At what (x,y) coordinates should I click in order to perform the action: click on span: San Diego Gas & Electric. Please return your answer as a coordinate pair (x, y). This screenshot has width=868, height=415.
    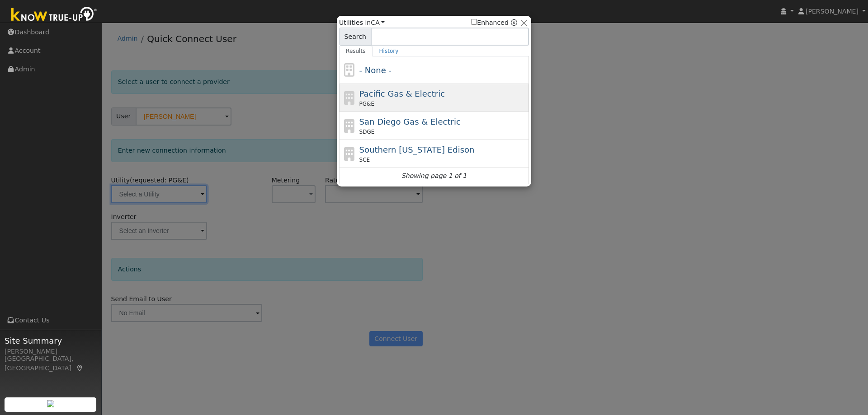
    Looking at the image, I should click on (410, 122).